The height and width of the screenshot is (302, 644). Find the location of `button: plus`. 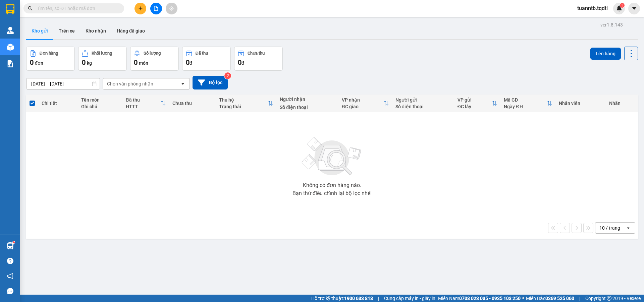

button: plus is located at coordinates (140, 8).